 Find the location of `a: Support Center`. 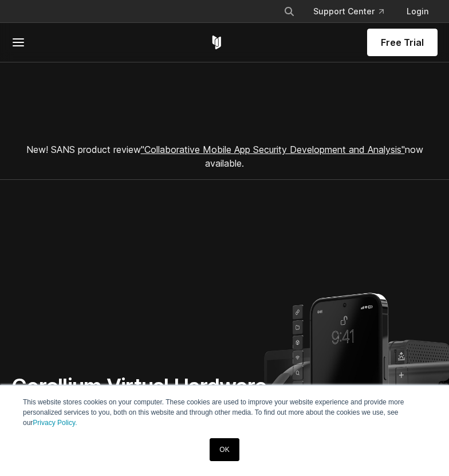

a: Support Center is located at coordinates (348, 11).